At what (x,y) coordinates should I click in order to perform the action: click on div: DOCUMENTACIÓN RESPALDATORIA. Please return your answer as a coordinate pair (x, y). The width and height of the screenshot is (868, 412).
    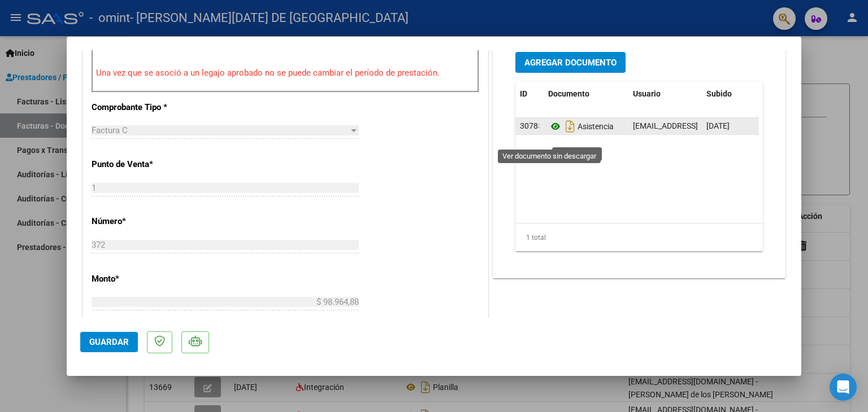
    Looking at the image, I should click on (639, 160).